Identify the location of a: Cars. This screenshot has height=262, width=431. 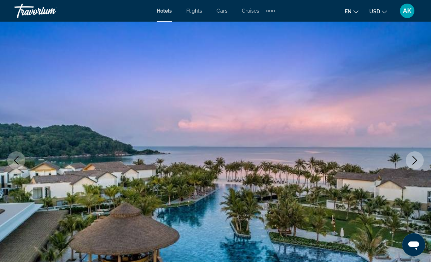
(222, 11).